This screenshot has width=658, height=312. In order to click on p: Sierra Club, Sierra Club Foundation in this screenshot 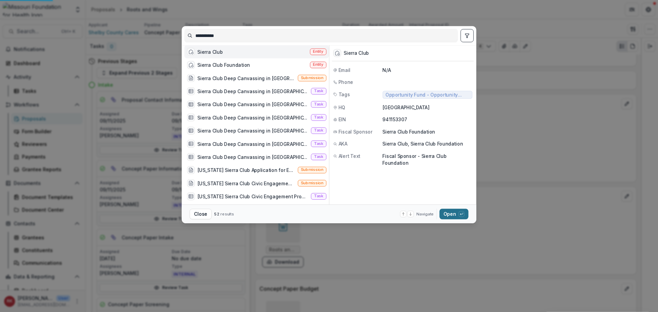, I will do `click(427, 144)`.